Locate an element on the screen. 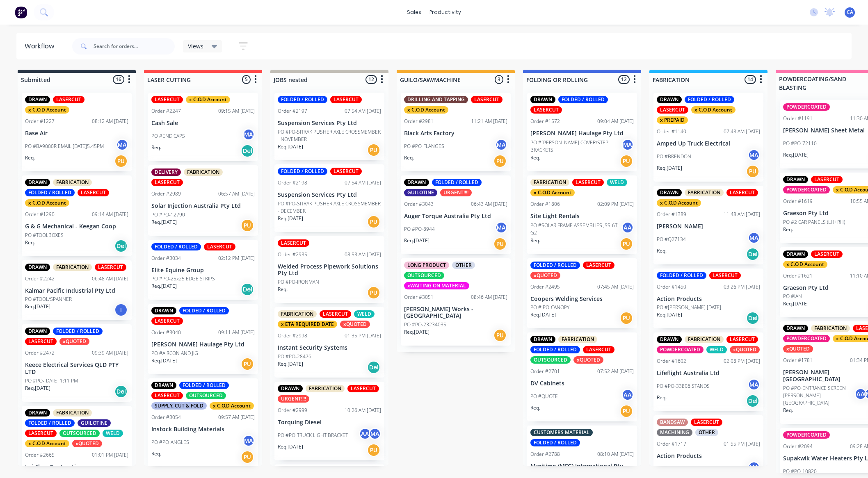 This screenshot has width=868, height=478. div: Order #2981 is located at coordinates (418, 121).